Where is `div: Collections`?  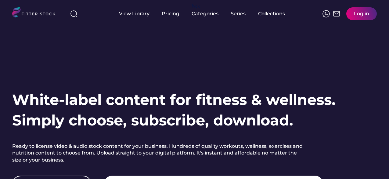 div: Collections is located at coordinates (272, 14).